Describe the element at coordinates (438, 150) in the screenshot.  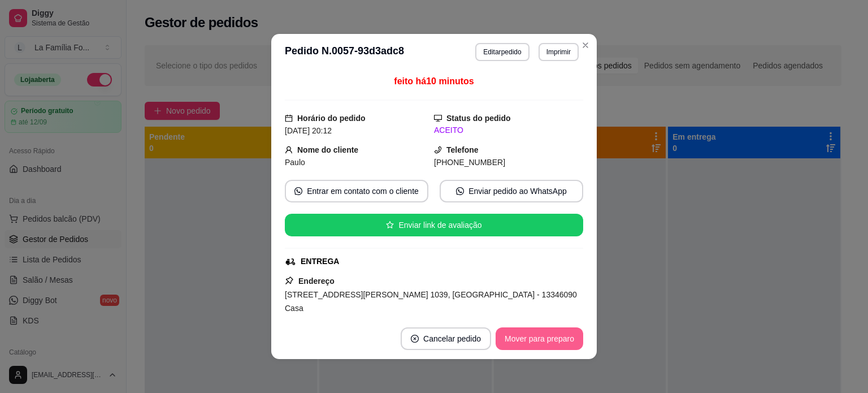
I see `span: phone` at that location.